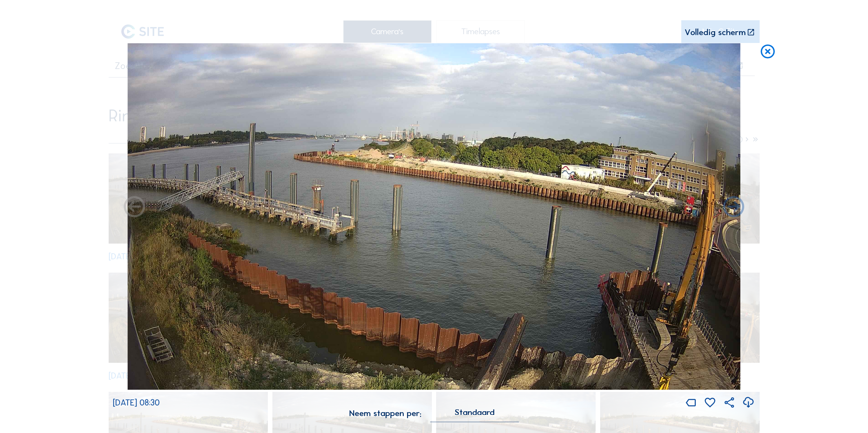  Describe the element at coordinates (134, 207) in the screenshot. I see `i: Forward` at that location.